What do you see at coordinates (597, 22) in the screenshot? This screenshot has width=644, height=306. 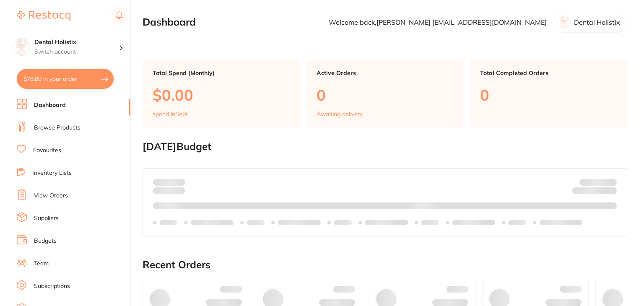 I see `p: Dental Holistix` at bounding box center [597, 22].